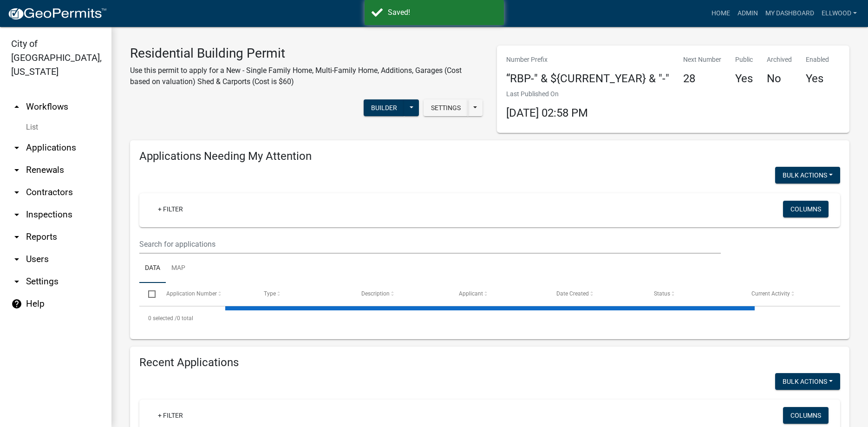 Image resolution: width=868 pixels, height=427 pixels. I want to click on span: Status, so click(662, 294).